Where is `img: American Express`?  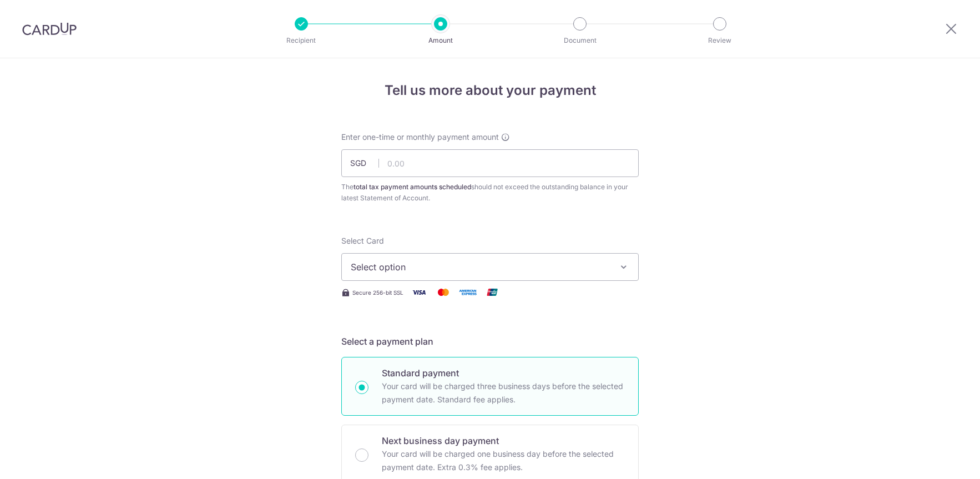
img: American Express is located at coordinates (468, 291).